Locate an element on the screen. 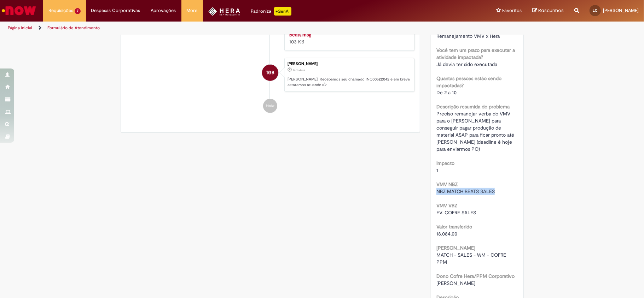 Image resolution: width=644 pixels, height=298 pixels. img: ServiceNow is located at coordinates (19, 11).